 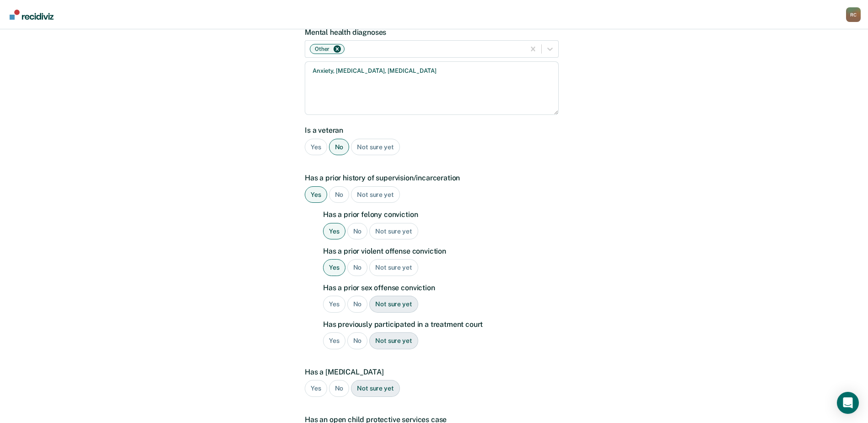 I want to click on button: Profile dropdown button, so click(x=853, y=15).